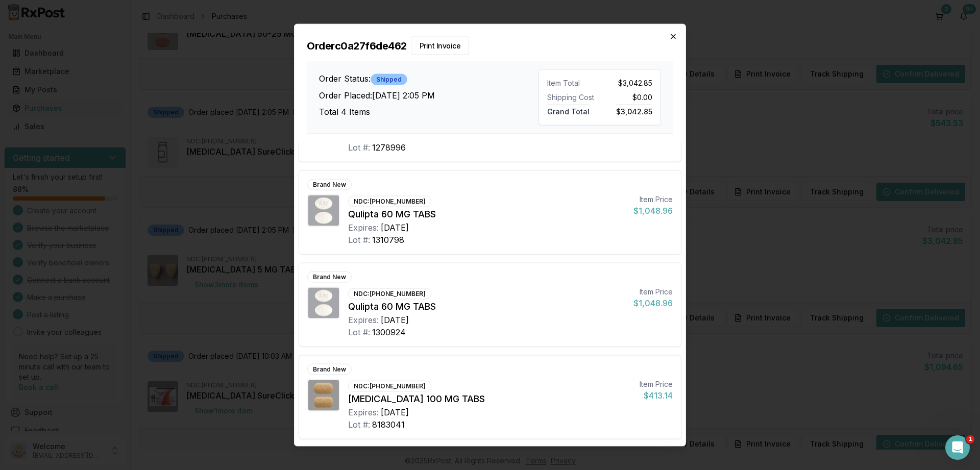 The width and height of the screenshot is (980, 470). I want to click on h2: Order c0a27f6de462, so click(490, 46).